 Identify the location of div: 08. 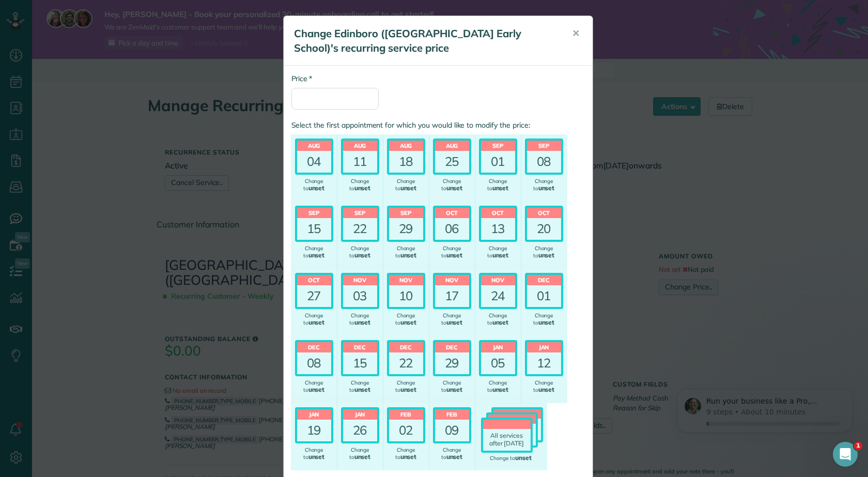
(314, 363).